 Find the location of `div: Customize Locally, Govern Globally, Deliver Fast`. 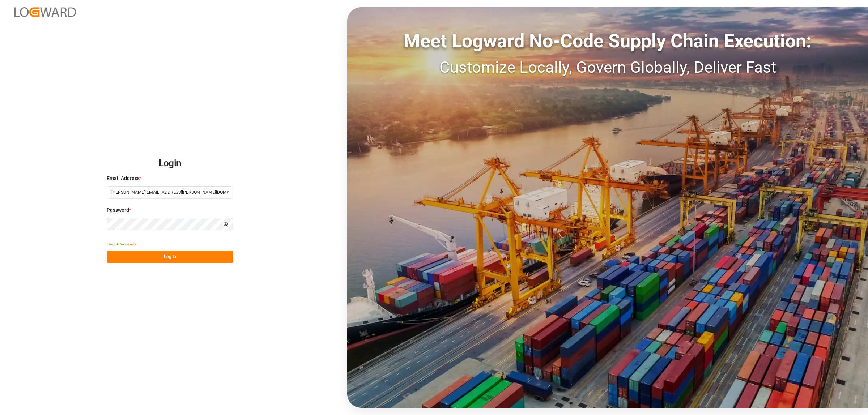

div: Customize Locally, Govern Globally, Deliver Fast is located at coordinates (608, 67).